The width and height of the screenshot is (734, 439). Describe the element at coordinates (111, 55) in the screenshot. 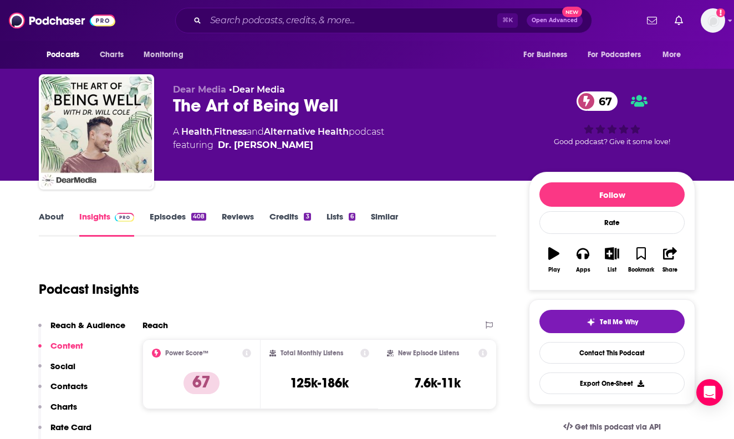

I see `span: Charts` at that location.